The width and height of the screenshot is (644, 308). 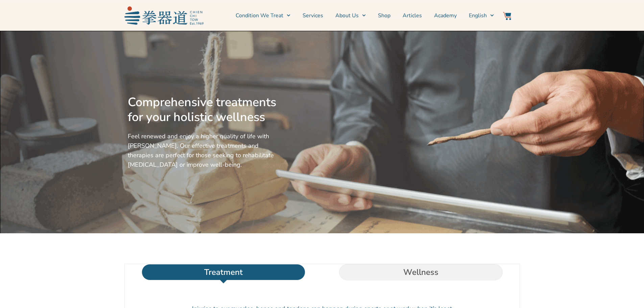 What do you see at coordinates (478, 15) in the screenshot?
I see `span: English` at bounding box center [478, 15].